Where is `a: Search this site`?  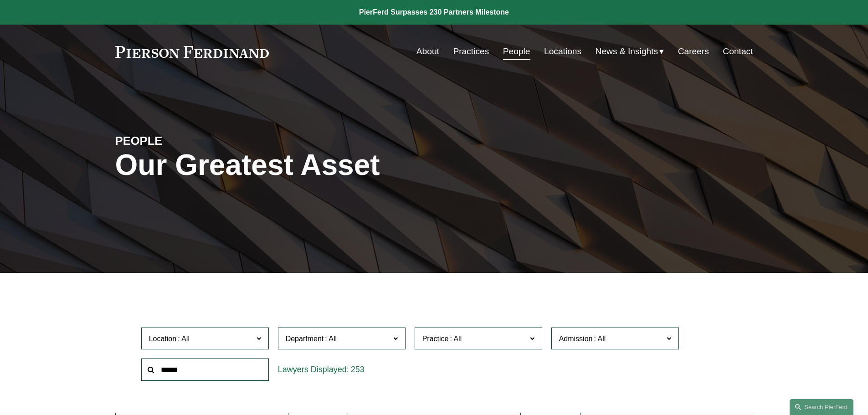 a: Search this site is located at coordinates (821, 407).